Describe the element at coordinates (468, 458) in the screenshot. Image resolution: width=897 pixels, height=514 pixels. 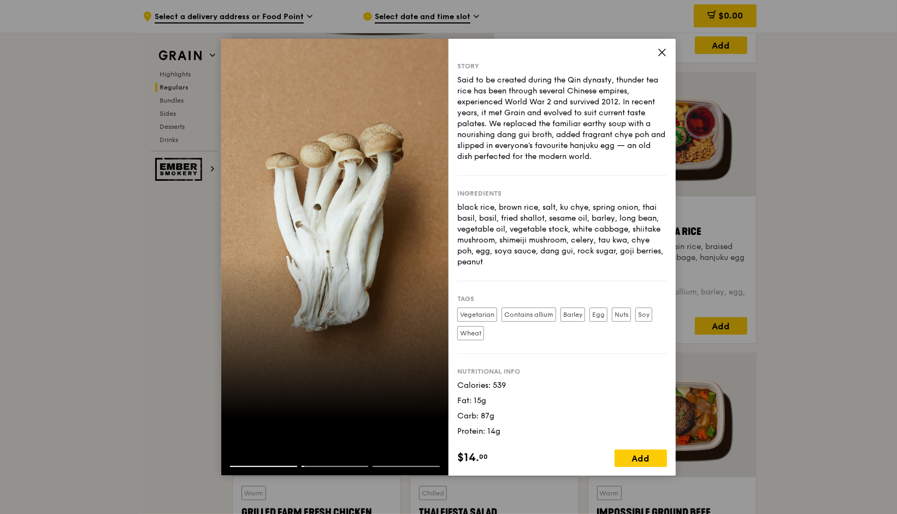
I see `span: $14.` at that location.